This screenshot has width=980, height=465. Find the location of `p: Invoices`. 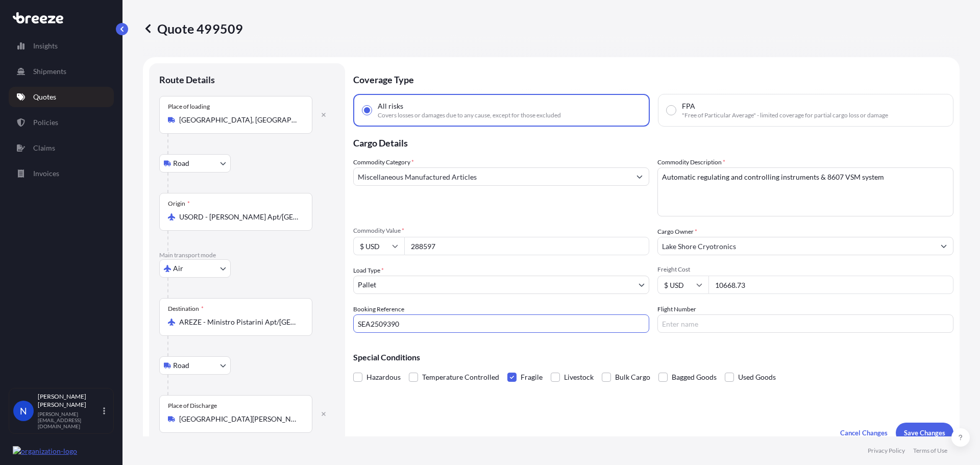

p: Invoices is located at coordinates (46, 174).